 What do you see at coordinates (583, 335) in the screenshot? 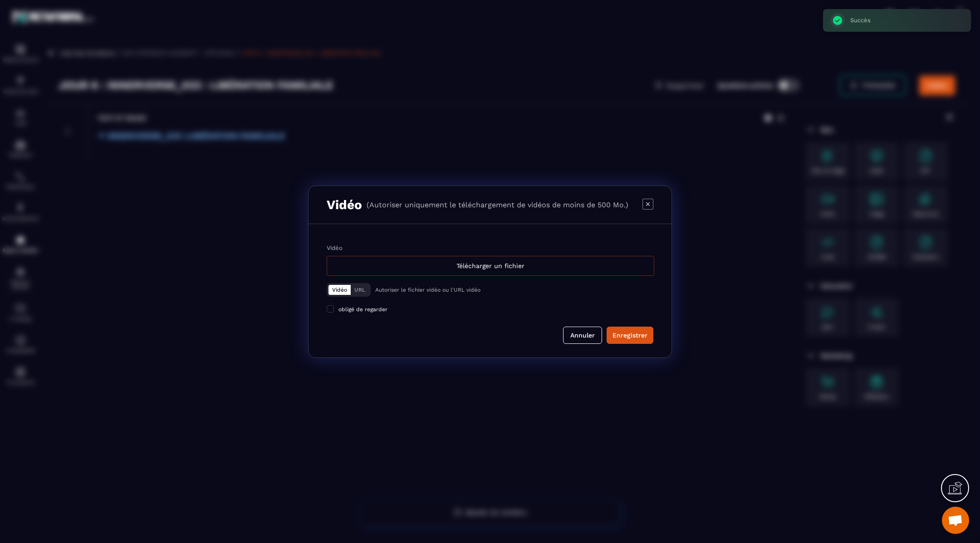
I see `button: Annuler` at bounding box center [583, 335].